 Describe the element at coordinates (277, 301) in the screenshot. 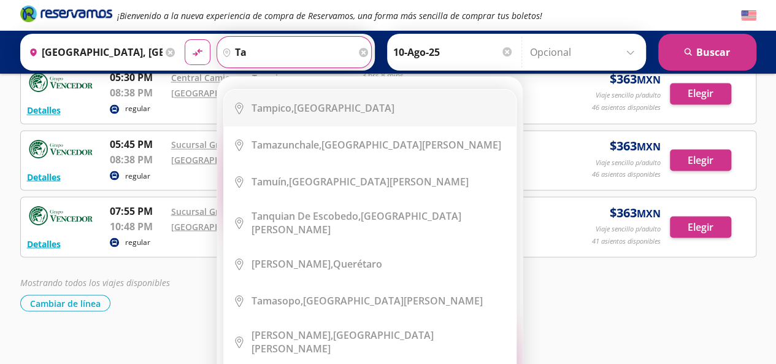

I see `b: Tamasopo,` at that location.